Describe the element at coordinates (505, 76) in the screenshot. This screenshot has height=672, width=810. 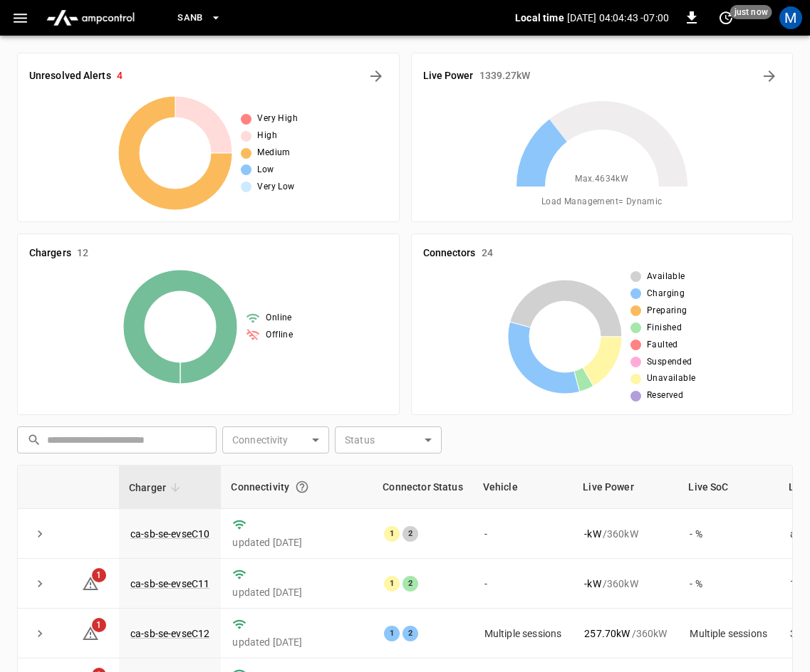
I see `h6: 1339.27 kW` at that location.